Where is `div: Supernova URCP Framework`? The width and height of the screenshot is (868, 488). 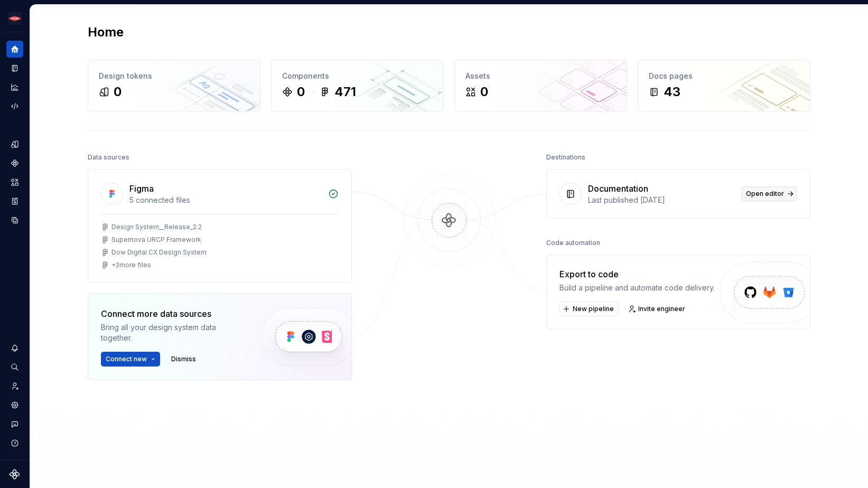
div: Supernova URCP Framework is located at coordinates (156, 240).